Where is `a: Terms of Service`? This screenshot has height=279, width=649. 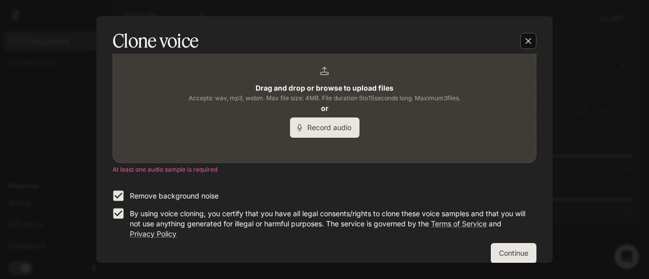
a: Terms of Service is located at coordinates (459, 224).